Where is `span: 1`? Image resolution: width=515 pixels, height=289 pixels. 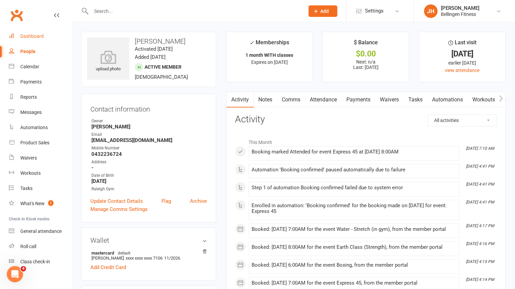 span: 1 is located at coordinates (51, 203).